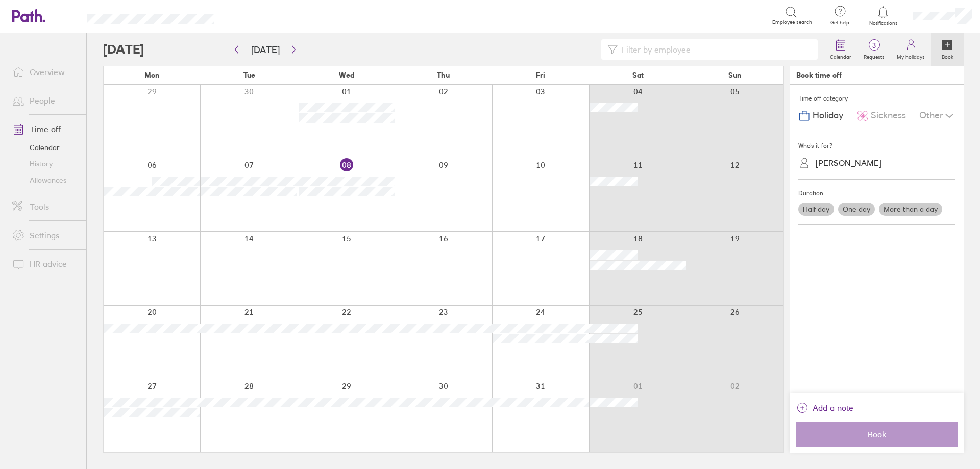  I want to click on a: History, so click(45, 164).